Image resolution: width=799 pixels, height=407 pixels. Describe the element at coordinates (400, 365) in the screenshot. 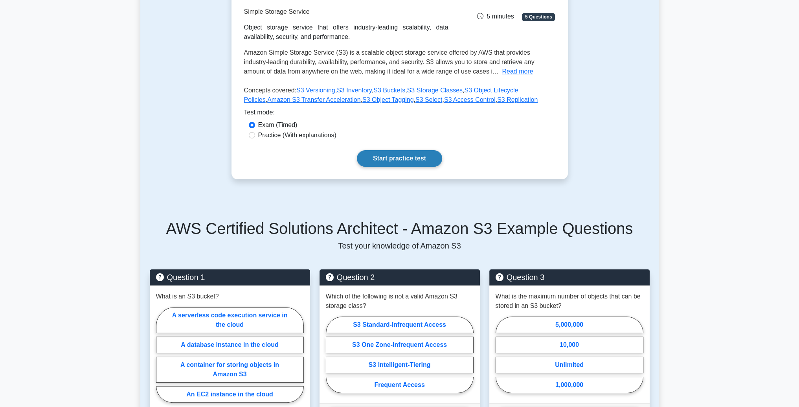

I see `label: S3 Intelligent-Tiering` at that location.